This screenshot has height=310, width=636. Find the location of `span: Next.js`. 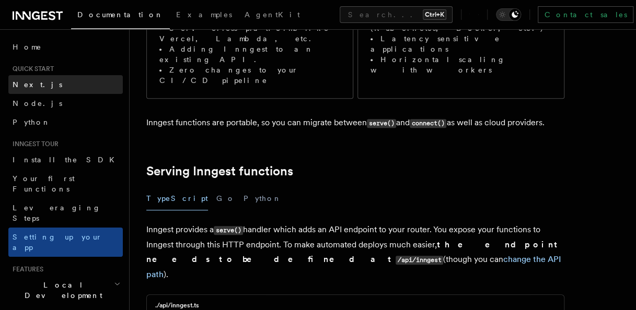

span: Next.js is located at coordinates (37, 85).